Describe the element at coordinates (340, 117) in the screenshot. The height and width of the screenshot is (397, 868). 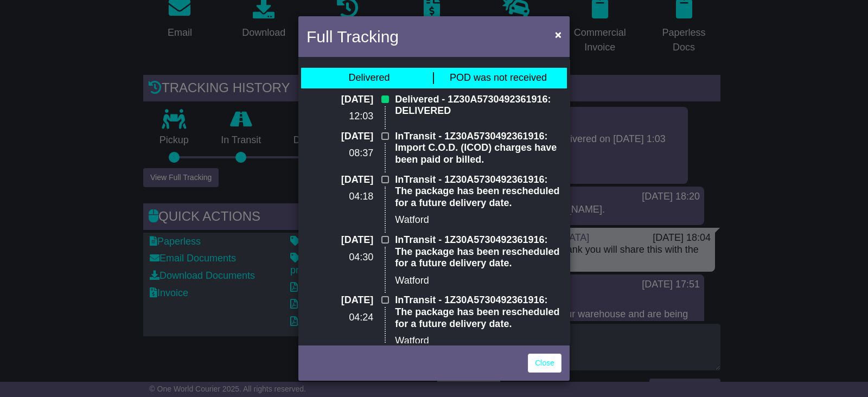
I see `p: 12:03` at that location.